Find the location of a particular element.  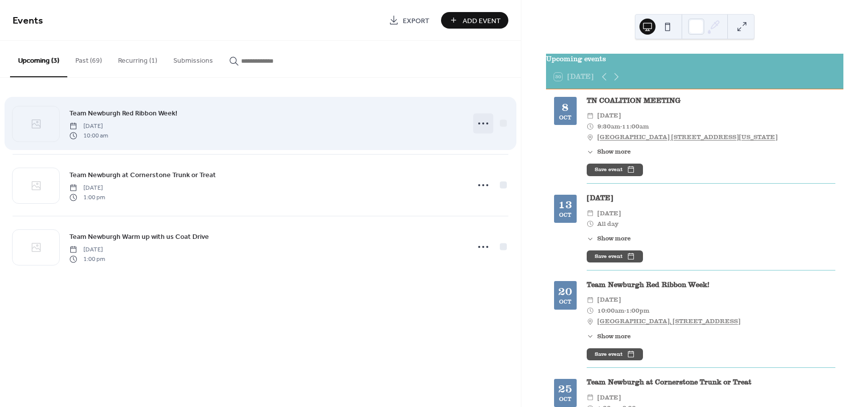

div: Upcoming events is located at coordinates (695, 59).